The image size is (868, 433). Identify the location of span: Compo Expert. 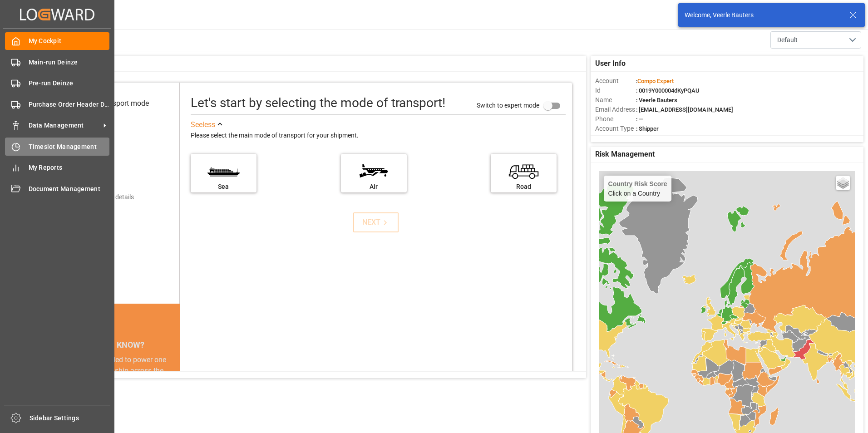
(656, 81).